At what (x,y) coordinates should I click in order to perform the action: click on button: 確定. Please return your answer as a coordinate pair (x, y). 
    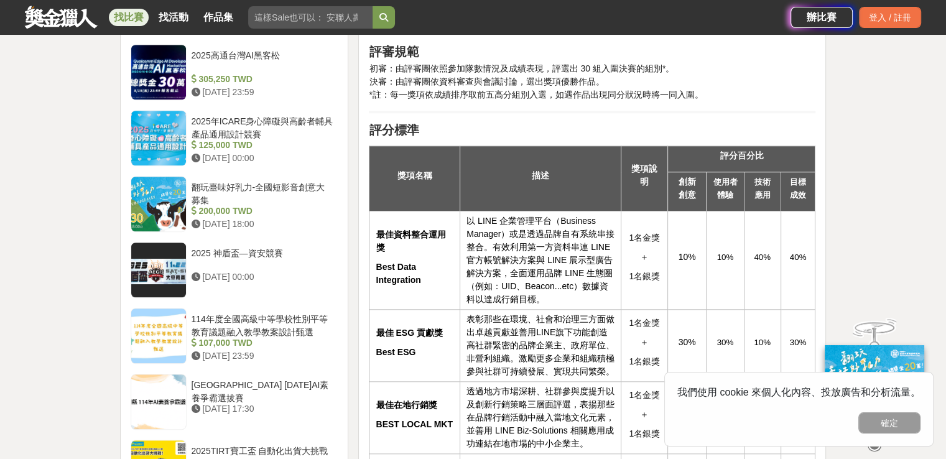
    Looking at the image, I should click on (890, 423).